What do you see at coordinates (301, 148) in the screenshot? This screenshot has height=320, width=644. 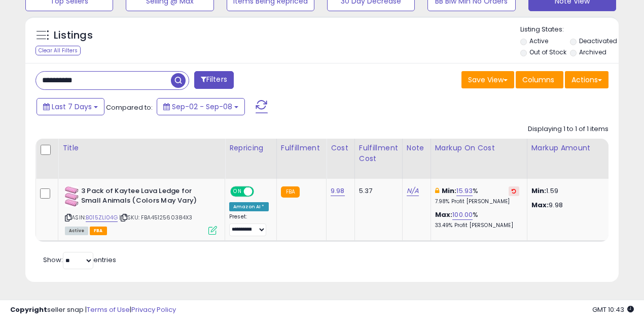 I see `div: Fulfillment` at bounding box center [301, 148].